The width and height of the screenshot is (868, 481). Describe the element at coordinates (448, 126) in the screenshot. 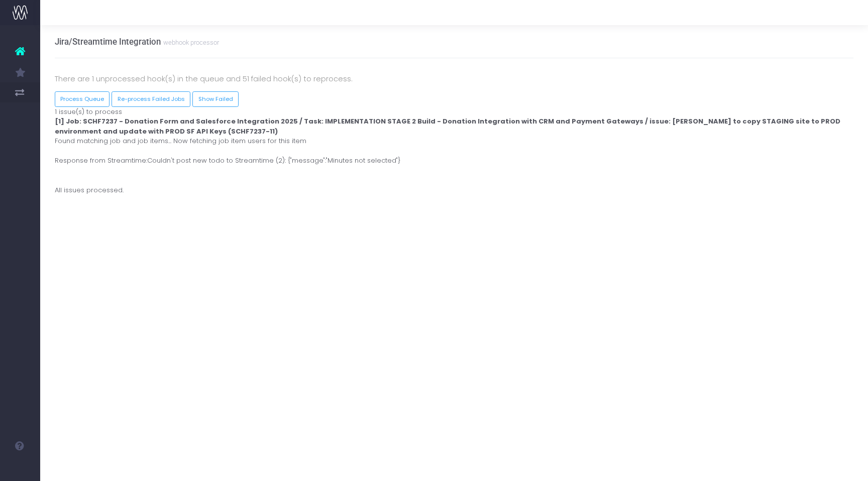

I see `strong: [1] Job: SCHF7237 - Donation Form and Salesforce Integration 2025 / Task: IMPLEMENTATION STAGE 2 ...` at that location.